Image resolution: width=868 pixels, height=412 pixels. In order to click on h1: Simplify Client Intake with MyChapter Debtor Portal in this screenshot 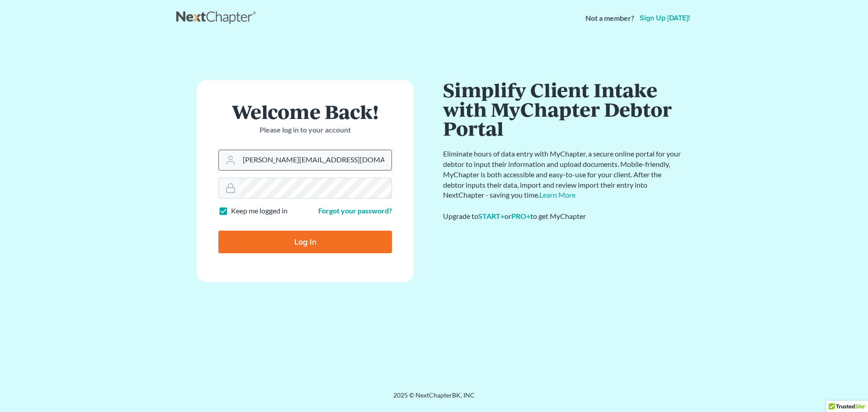, I will do `click(563, 109)`.